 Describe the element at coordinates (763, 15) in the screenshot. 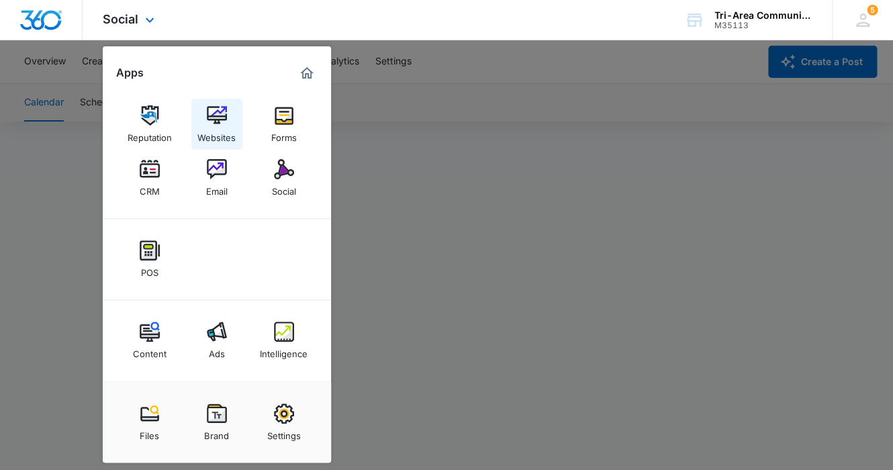

I see `div: account name` at that location.